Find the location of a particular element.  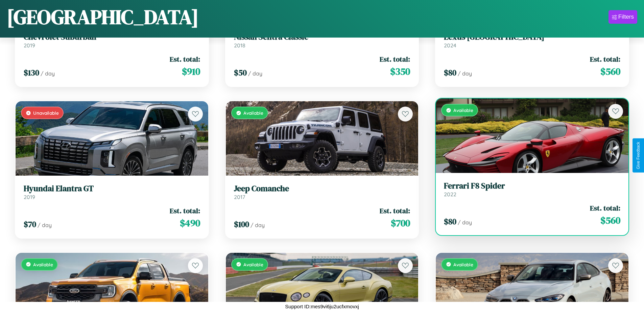

span: 2017 is located at coordinates (239, 197).